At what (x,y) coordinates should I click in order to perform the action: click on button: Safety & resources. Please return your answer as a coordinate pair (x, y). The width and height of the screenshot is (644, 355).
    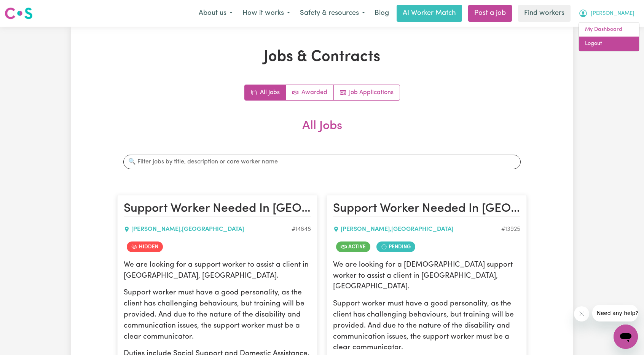
    Looking at the image, I should click on (333, 14).